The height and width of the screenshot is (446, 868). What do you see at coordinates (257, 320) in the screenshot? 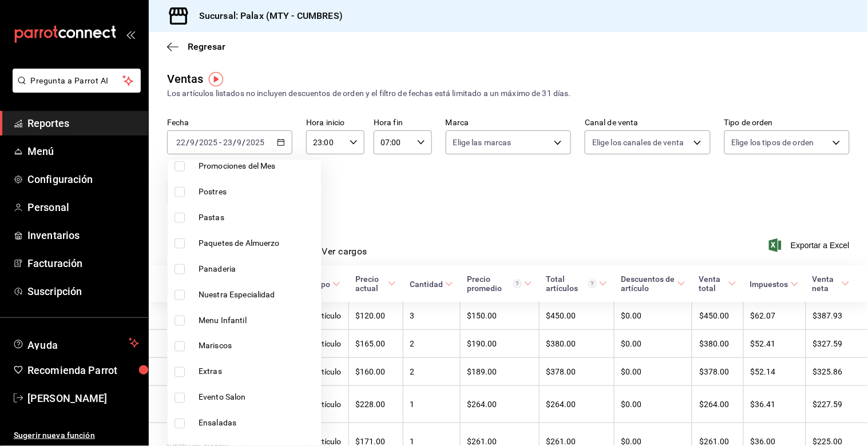
I see `span: Menu Infantil` at bounding box center [257, 320].